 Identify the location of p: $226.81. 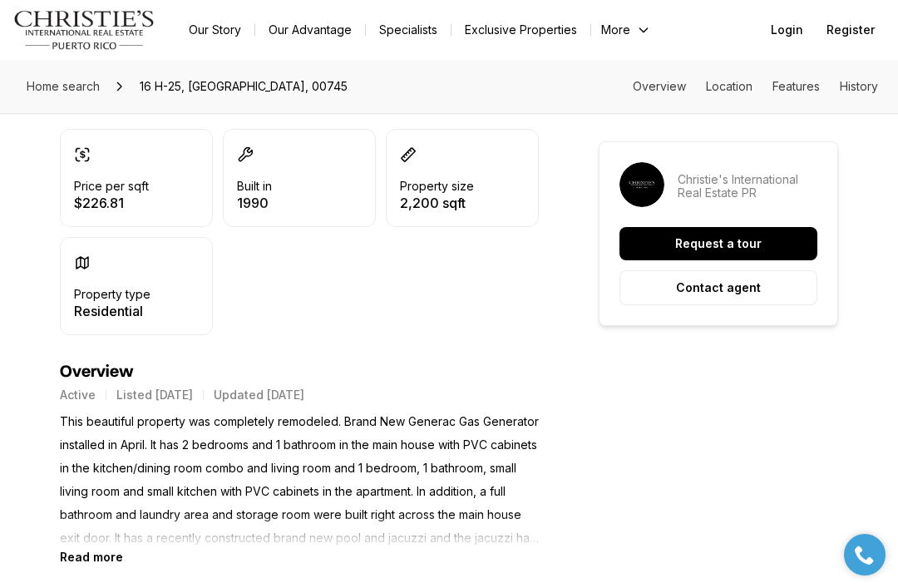
(111, 203).